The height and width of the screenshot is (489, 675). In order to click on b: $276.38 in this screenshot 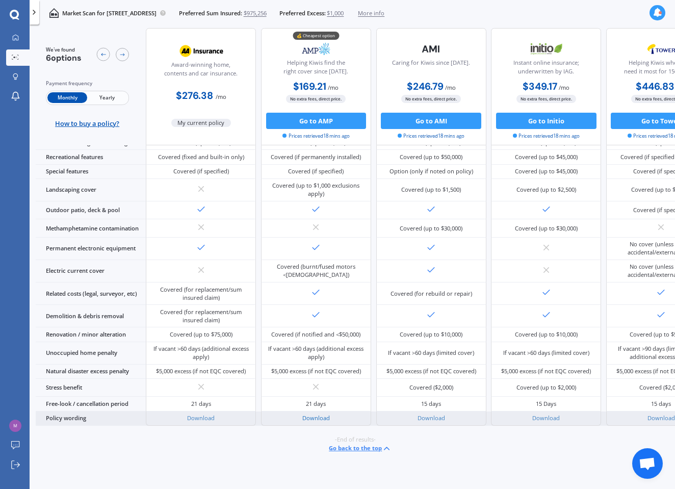, I will do `click(194, 95)`.